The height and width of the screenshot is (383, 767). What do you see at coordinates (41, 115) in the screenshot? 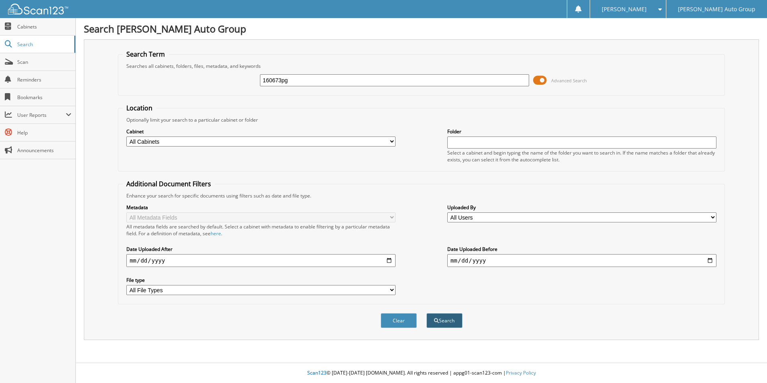
I see `span: User Reports` at bounding box center [41, 115].